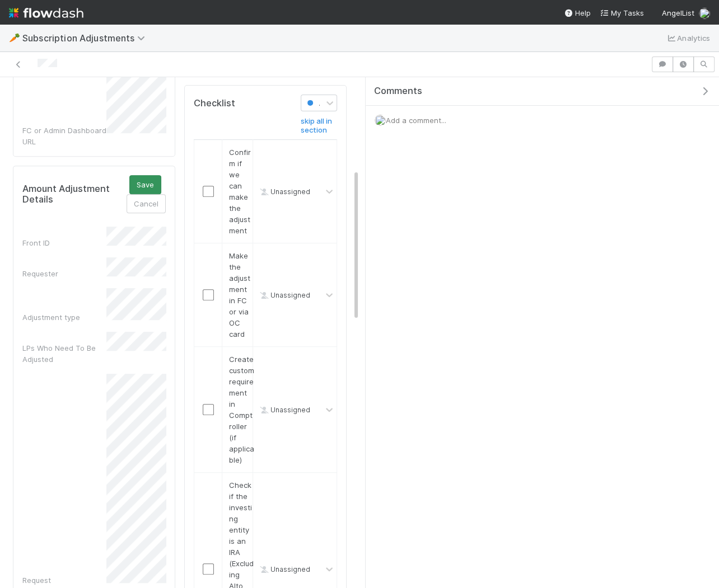  What do you see at coordinates (145, 185) in the screenshot?
I see `button: Save` at bounding box center [145, 185].